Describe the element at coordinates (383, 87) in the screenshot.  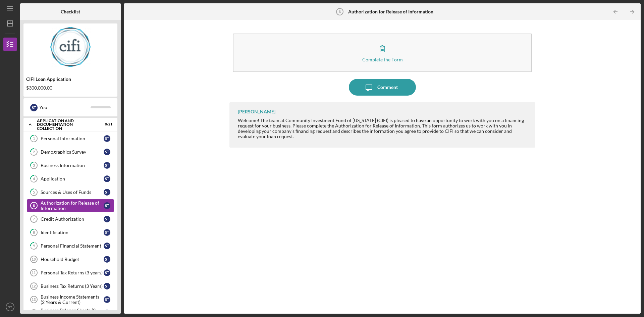
I see `button: Comment` at that location.